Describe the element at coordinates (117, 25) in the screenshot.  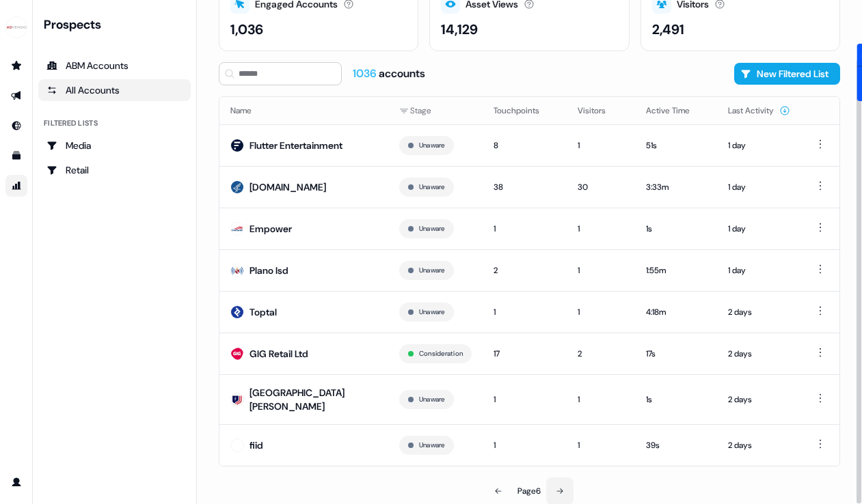
I see `div: Prospects` at that location.